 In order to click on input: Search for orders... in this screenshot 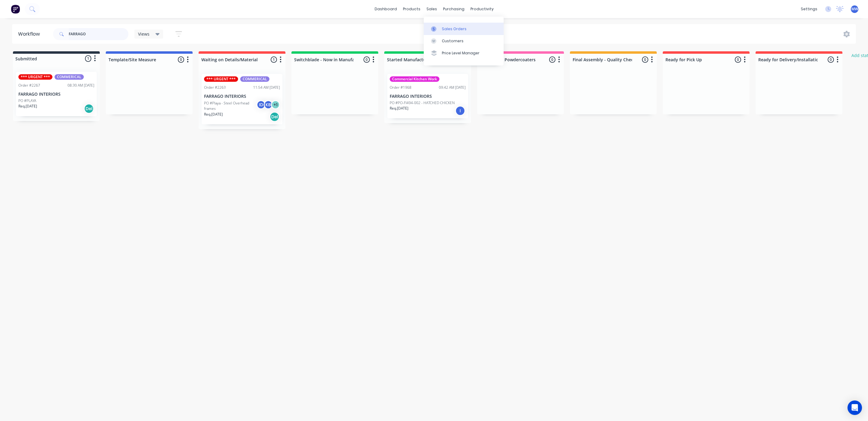, I will do `click(99, 34)`.